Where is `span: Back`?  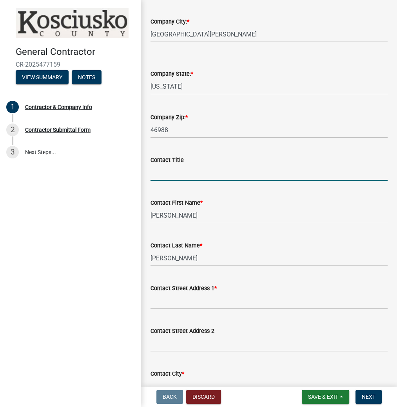 span: Back is located at coordinates (170, 396).